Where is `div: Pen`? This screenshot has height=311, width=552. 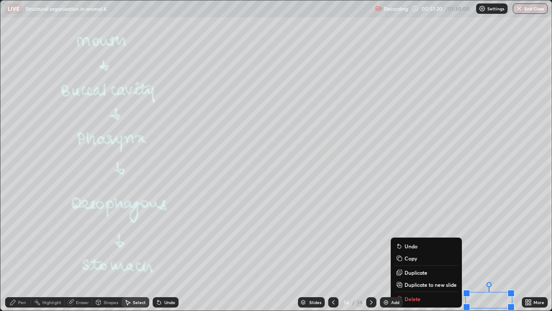 div: Pen is located at coordinates (22, 302).